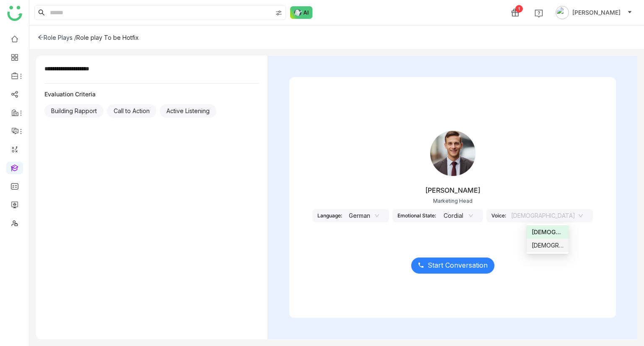  Describe the element at coordinates (547, 216) in the screenshot. I see `nz-select-item: Male` at that location.